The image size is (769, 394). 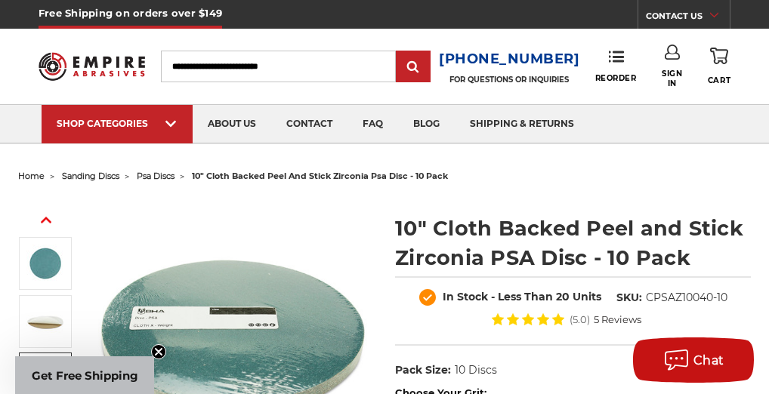 What do you see at coordinates (156, 176) in the screenshot?
I see `span: psa discs` at bounding box center [156, 176].